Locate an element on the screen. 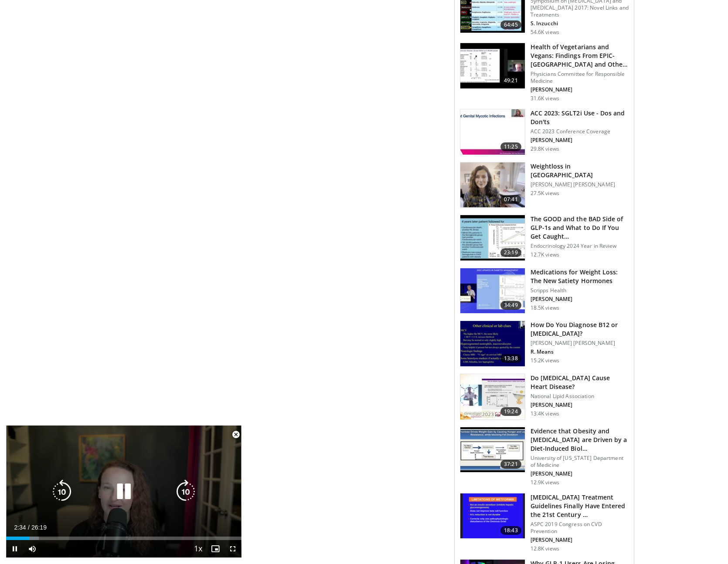 The height and width of the screenshot is (564, 728). video-js: Video Player is located at coordinates (124, 491).